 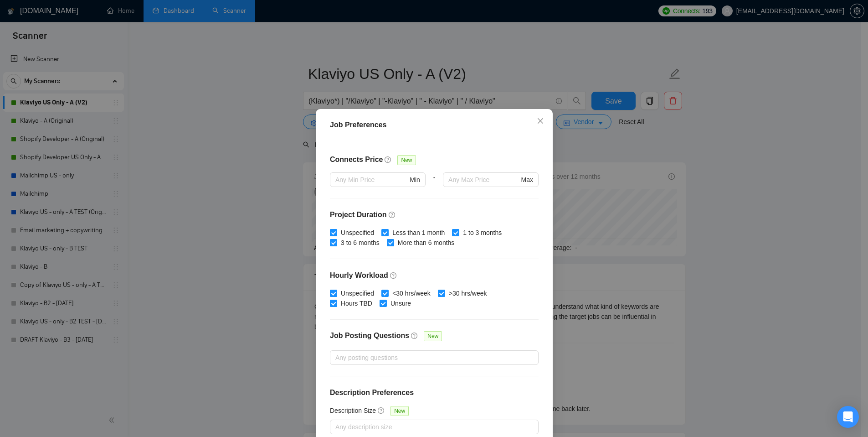 I want to click on span: <30 hrs/week, so click(x=411, y=293).